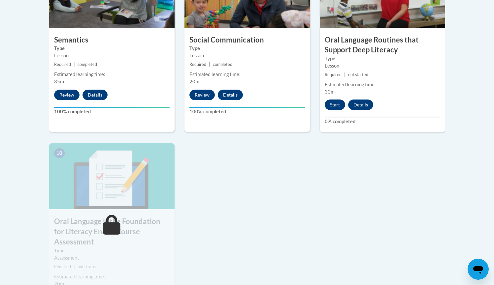  I want to click on h3: Oral Language Routines that Support Deep Literacy, so click(382, 45).